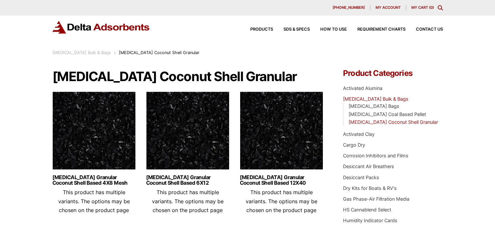 This screenshot has height=229, width=495. I want to click on div: Toggle Modal Content, so click(440, 8).